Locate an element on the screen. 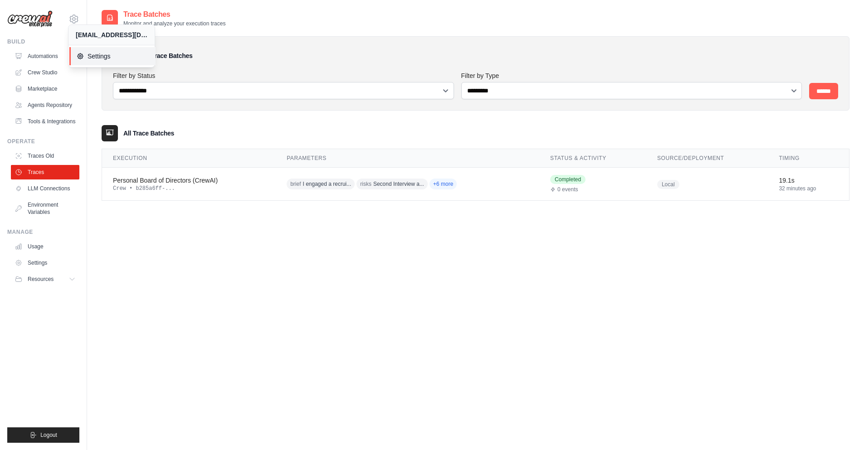 This screenshot has width=864, height=450. th: Parameters is located at coordinates (407, 158).